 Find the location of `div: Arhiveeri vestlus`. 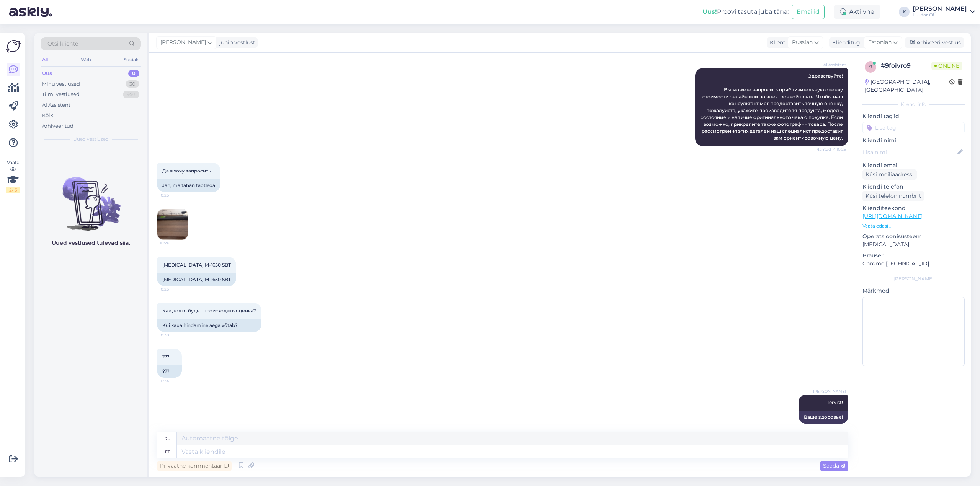

div: Arhiveeri vestlus is located at coordinates (934, 42).